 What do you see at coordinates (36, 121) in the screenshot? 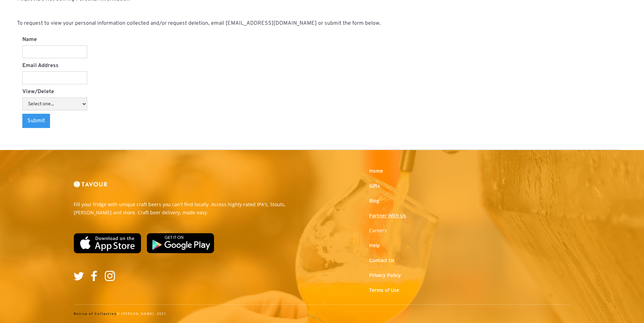
I see `input: Submit` at bounding box center [36, 121].